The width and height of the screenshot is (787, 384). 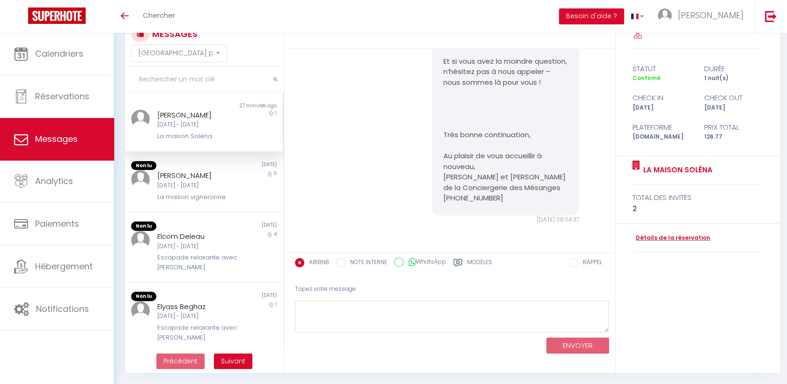 What do you see at coordinates (197, 307) in the screenshot?
I see `div: Elyass Beghaz` at bounding box center [197, 307].